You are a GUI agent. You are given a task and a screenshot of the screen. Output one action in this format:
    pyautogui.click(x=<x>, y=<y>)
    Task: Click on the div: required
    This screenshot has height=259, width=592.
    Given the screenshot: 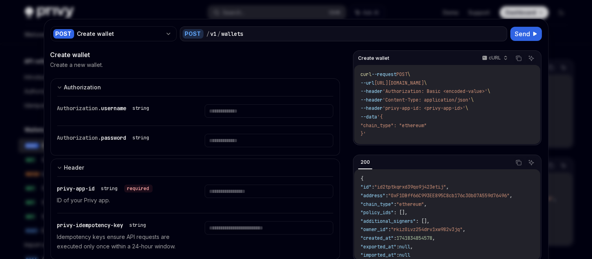 What is the action you would take?
    pyautogui.click(x=138, y=189)
    